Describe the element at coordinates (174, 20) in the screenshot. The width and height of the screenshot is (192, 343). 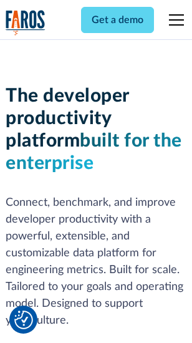
I see `div: menu` at that location.